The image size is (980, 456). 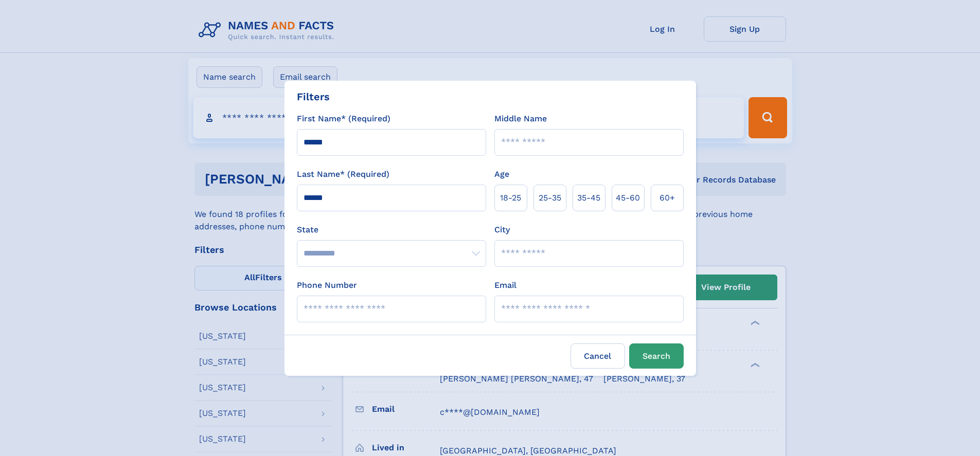 What do you see at coordinates (550, 198) in the screenshot?
I see `span: 25‑35` at bounding box center [550, 198].